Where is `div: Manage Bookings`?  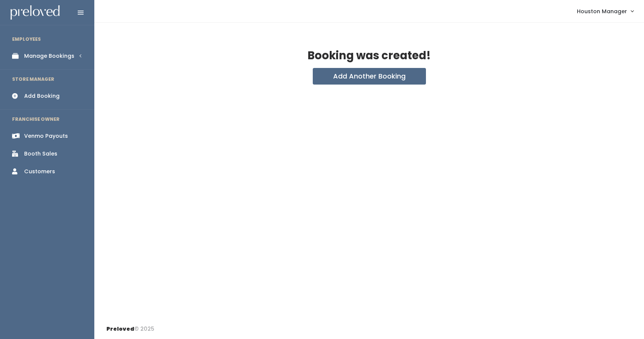 div: Manage Bookings is located at coordinates (49, 56).